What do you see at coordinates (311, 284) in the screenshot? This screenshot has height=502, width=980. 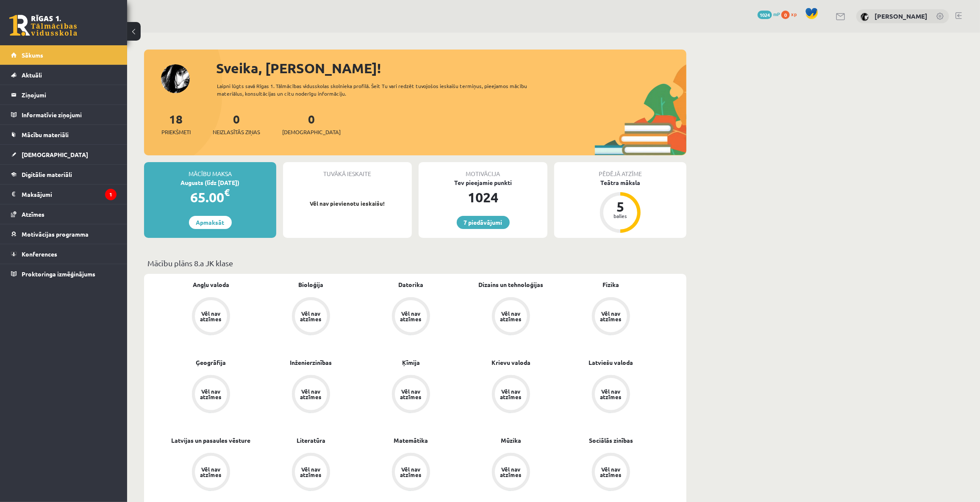 I see `a: Bioloģija` at bounding box center [311, 284].